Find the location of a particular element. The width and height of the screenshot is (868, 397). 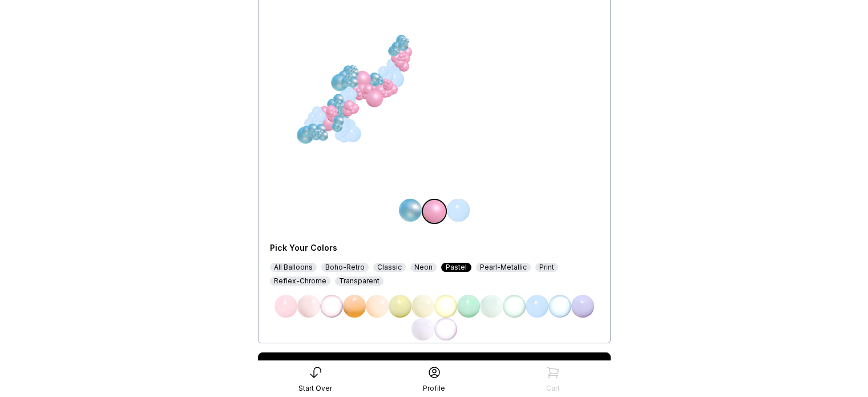

div: Cart is located at coordinates (553, 388).